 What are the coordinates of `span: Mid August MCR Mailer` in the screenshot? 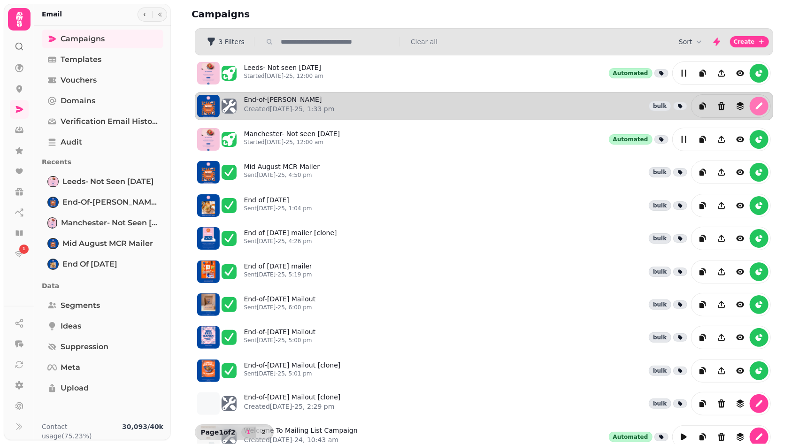 It's located at (108, 244).